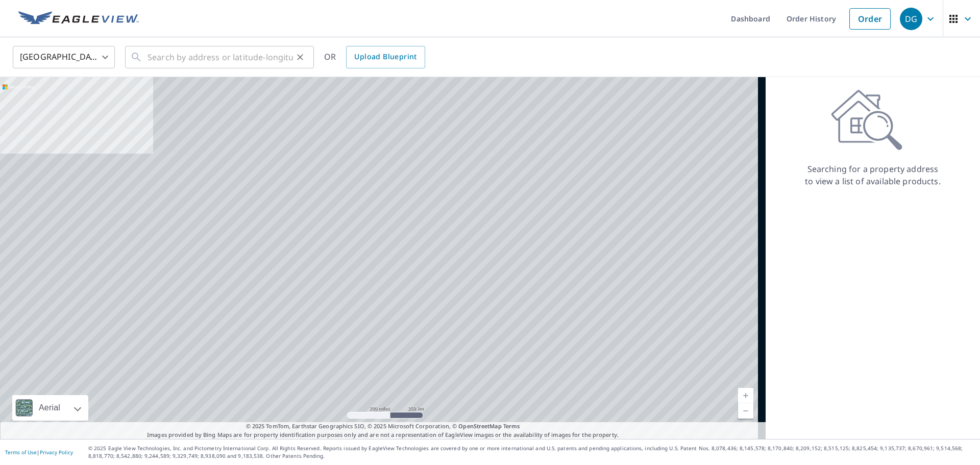 The image size is (980, 465). What do you see at coordinates (300, 57) in the screenshot?
I see `button: Clear` at bounding box center [300, 57].